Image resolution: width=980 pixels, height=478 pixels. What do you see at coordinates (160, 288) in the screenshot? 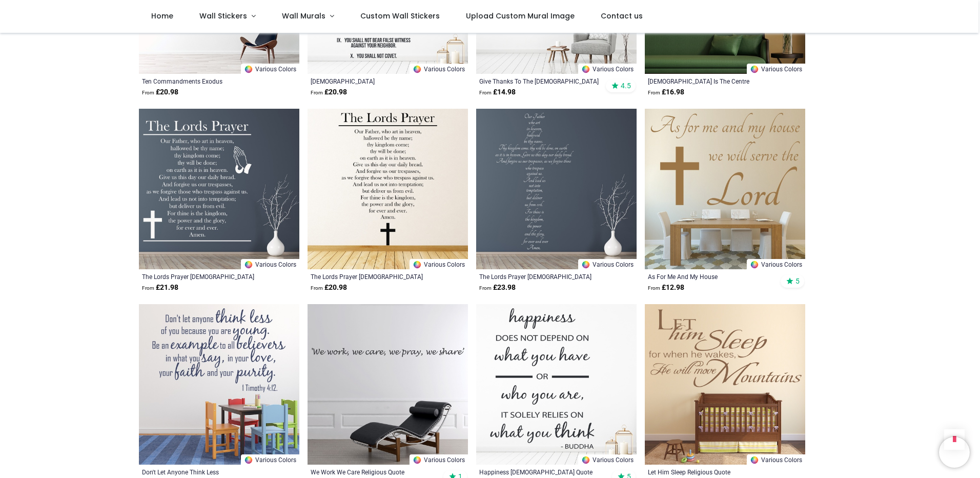
I see `strong: £ 21.98` at bounding box center [160, 288].